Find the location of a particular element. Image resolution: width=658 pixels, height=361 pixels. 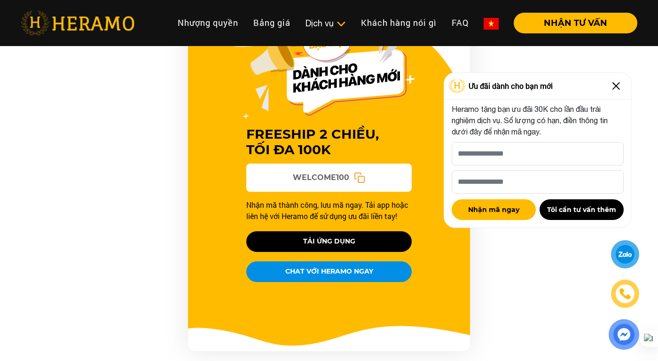

span: WELCOME100 is located at coordinates (321, 178).